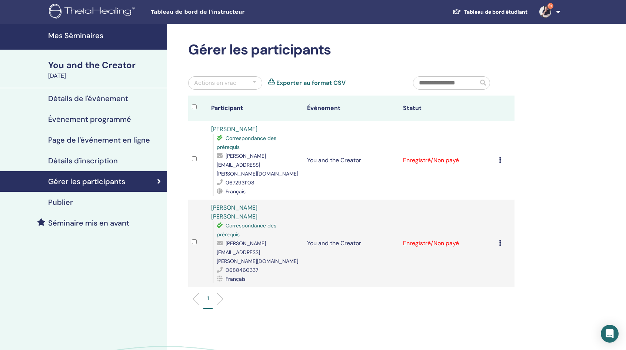 The image size is (626, 350). I want to click on h4: Détails de l'évènement, so click(88, 99).